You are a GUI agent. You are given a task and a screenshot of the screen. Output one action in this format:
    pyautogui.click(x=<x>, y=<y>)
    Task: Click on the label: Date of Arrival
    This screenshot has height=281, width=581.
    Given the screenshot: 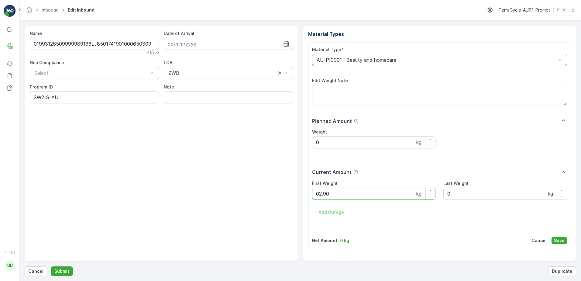 What is the action you would take?
    pyautogui.click(x=179, y=33)
    